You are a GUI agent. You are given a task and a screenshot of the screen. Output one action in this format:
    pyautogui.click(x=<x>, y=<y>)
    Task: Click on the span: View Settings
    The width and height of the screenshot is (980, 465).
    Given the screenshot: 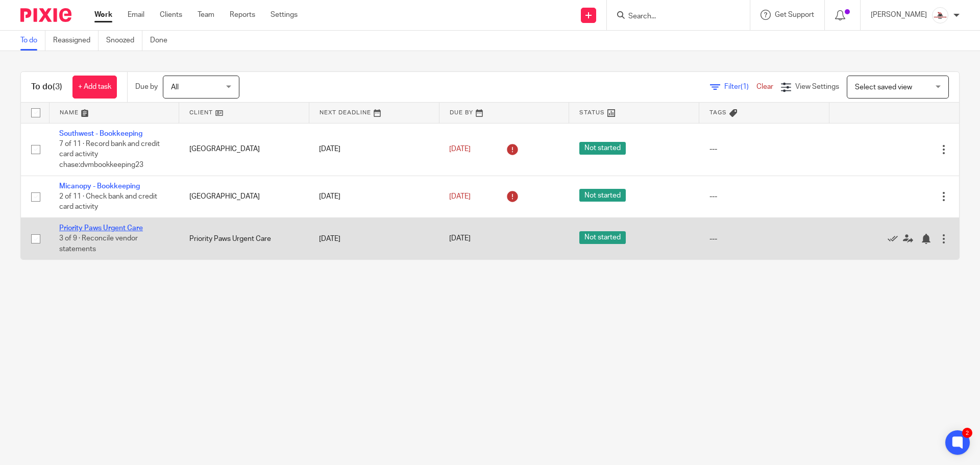 What is the action you would take?
    pyautogui.click(x=817, y=87)
    